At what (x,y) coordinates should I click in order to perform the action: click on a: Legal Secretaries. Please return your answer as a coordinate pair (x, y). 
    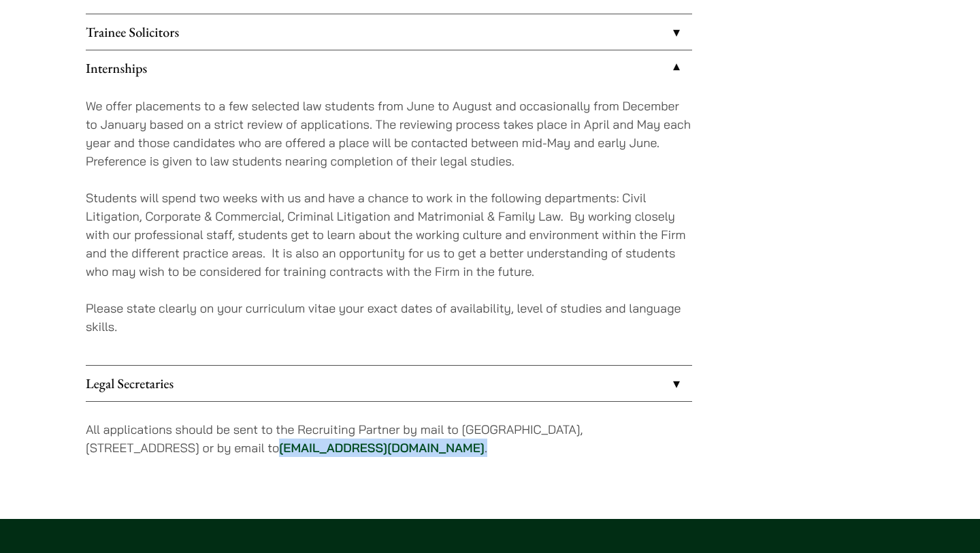
    Looking at the image, I should click on (389, 384).